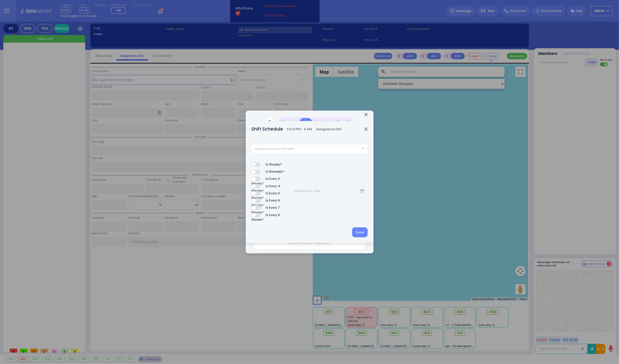  What do you see at coordinates (360, 232) in the screenshot?
I see `button: Save` at bounding box center [360, 232].